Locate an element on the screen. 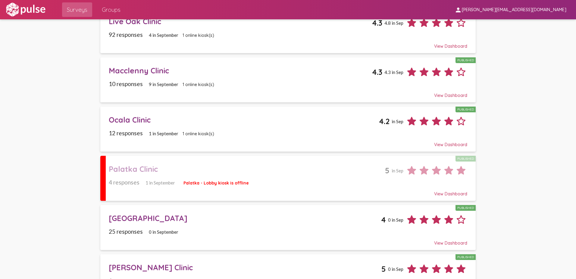 The height and width of the screenshot is (279, 576). mat-icon: person is located at coordinates (459, 10).